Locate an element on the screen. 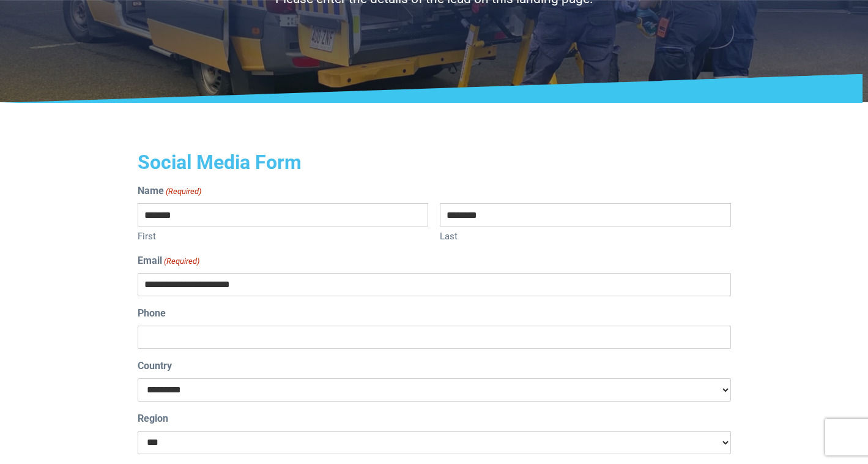 The image size is (868, 464). legend: Name is located at coordinates (434, 191).